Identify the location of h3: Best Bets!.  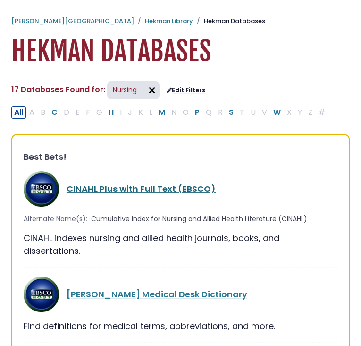
(180, 157).